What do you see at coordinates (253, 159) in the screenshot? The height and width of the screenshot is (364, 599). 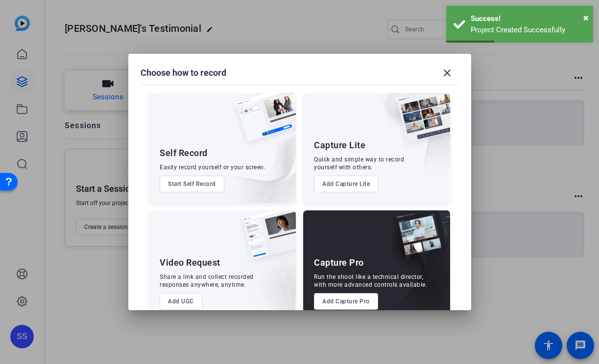 I see `img: embarkstudio-self-record.png` at bounding box center [253, 159].